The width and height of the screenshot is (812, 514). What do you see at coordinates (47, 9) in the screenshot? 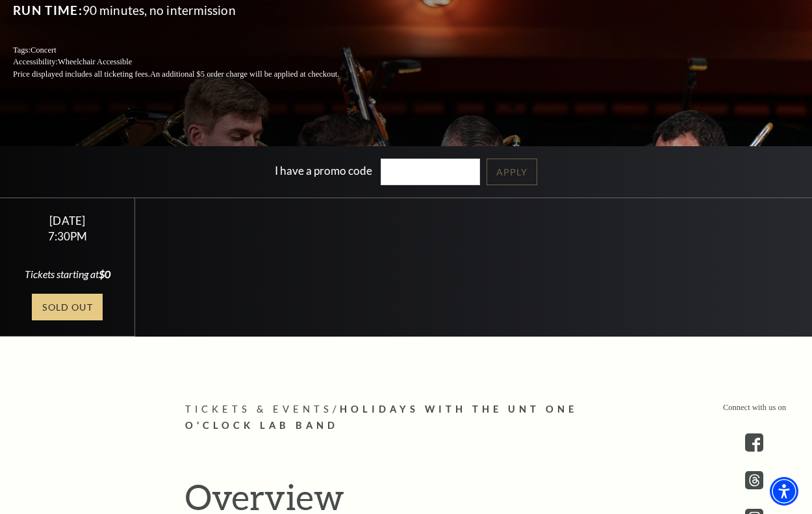
I see `span: Run Time:` at bounding box center [47, 9].